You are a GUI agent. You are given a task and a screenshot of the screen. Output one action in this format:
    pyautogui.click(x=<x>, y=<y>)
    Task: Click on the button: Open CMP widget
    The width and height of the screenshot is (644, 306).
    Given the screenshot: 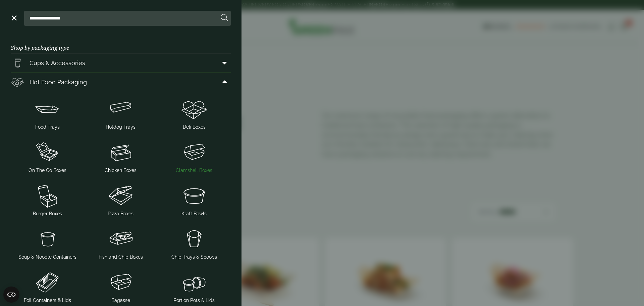 What is the action you would take?
    pyautogui.click(x=11, y=295)
    